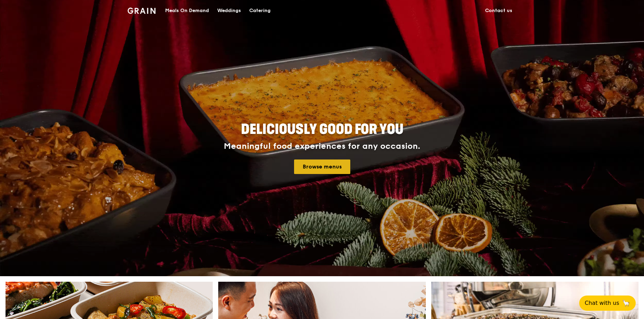 Image resolution: width=644 pixels, height=319 pixels. I want to click on a: Weddings, so click(229, 10).